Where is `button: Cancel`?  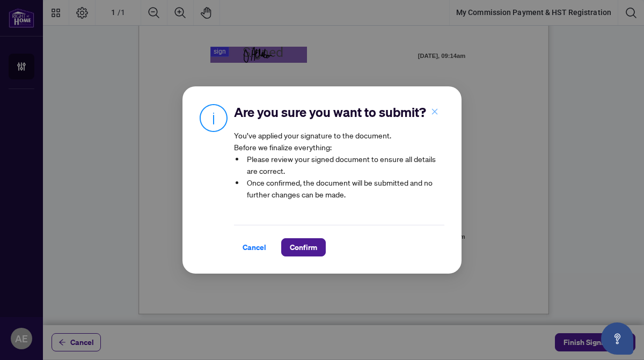
button: Cancel is located at coordinates (254, 248).